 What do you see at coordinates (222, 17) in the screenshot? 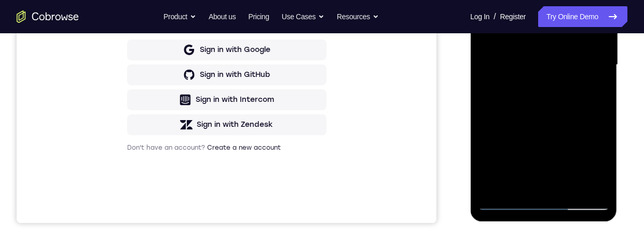
I see `a: About us` at bounding box center [222, 17].